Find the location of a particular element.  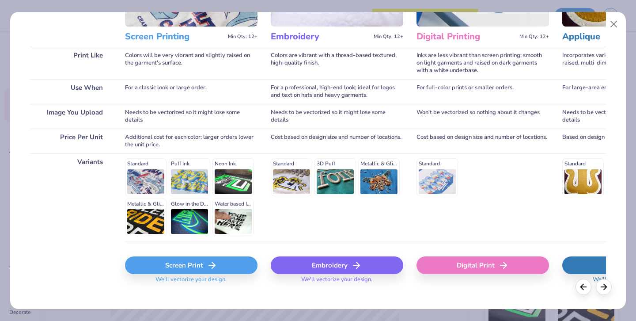

div: Colors will be very vibrant and slightly raised on the garment's surface. is located at coordinates (191, 63).